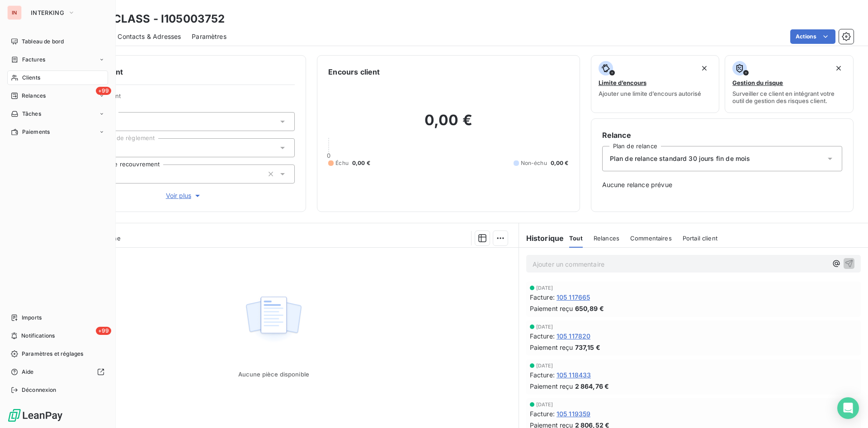  I want to click on span: 105 117665, so click(573, 297).